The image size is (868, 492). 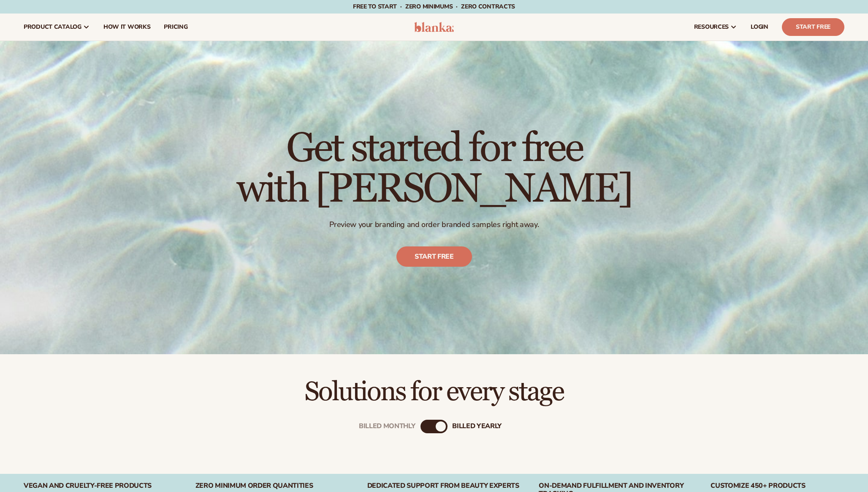 What do you see at coordinates (759, 27) in the screenshot?
I see `span: LOGIN` at bounding box center [759, 27].